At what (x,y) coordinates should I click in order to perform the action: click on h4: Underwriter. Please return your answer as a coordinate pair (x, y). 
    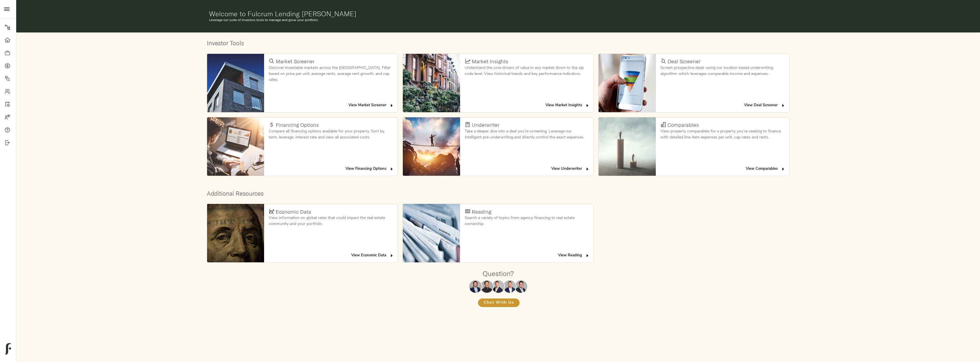
    Looking at the image, I should click on (485, 125).